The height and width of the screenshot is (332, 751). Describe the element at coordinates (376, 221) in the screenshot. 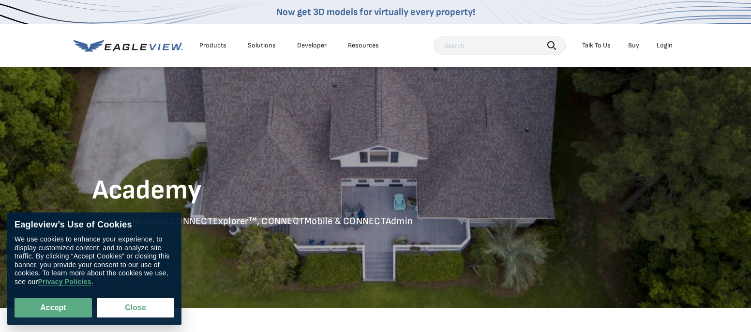

I see `p: Learn more about CONNECTExplorer™, CONNECTMobile & CONNECTAdmin` at that location.